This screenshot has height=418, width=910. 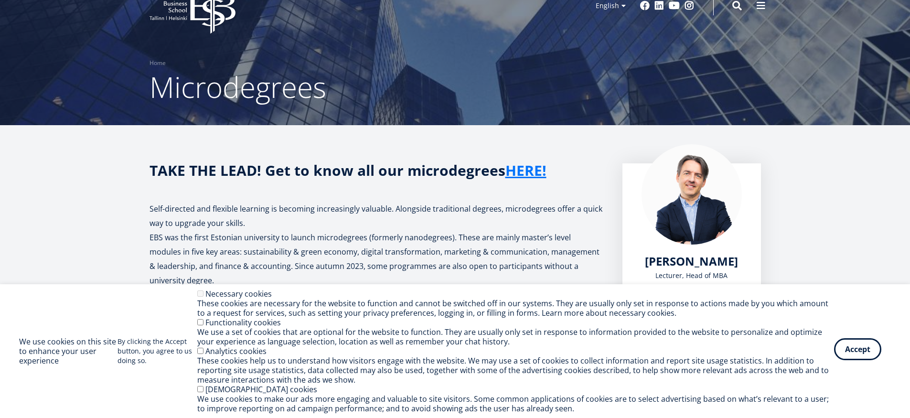 What do you see at coordinates (243, 322) in the screenshot?
I see `label: Functionality cookies` at bounding box center [243, 322].